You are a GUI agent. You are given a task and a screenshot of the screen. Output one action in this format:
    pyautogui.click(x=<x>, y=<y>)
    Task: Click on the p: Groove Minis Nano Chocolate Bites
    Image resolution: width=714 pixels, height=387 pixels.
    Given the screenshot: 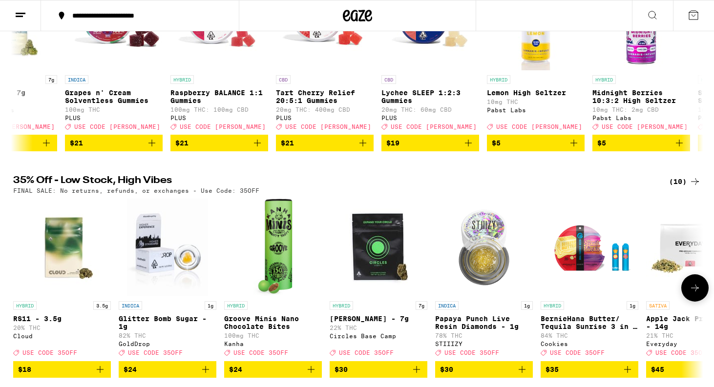 What is the action you would take?
    pyautogui.click(x=273, y=323)
    